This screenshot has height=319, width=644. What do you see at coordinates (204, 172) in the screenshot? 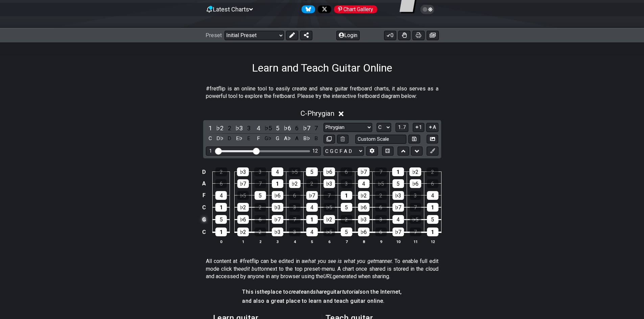
I see `td: D` at bounding box center [204, 172].